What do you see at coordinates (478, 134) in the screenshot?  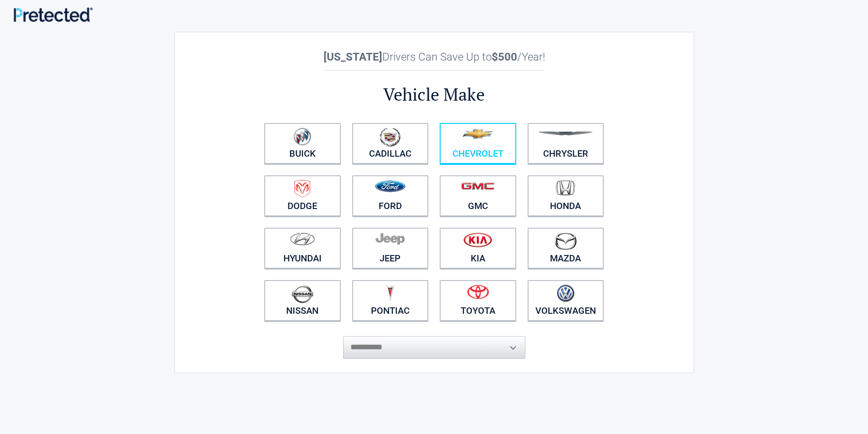 I see `img: chevrolet` at bounding box center [478, 134].